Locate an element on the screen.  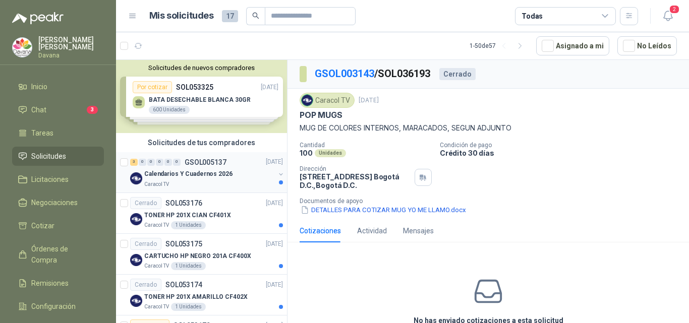
p: Davana is located at coordinates (71, 56).